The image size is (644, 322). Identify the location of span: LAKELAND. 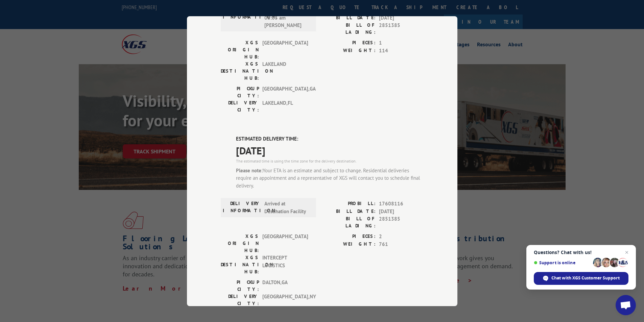
(285, 71).